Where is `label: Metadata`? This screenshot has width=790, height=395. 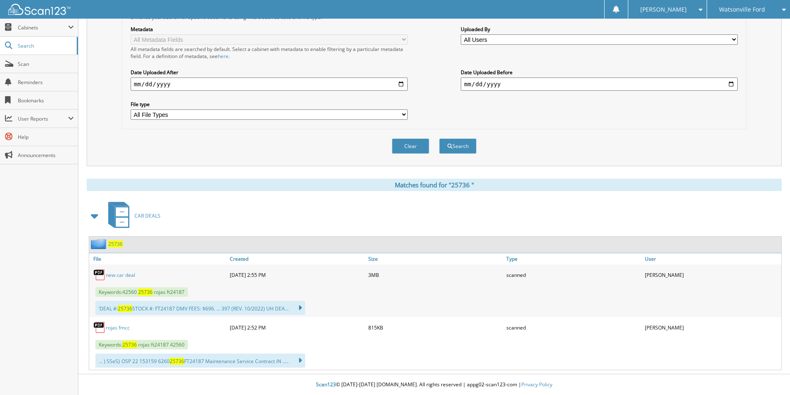
label: Metadata is located at coordinates (269, 29).